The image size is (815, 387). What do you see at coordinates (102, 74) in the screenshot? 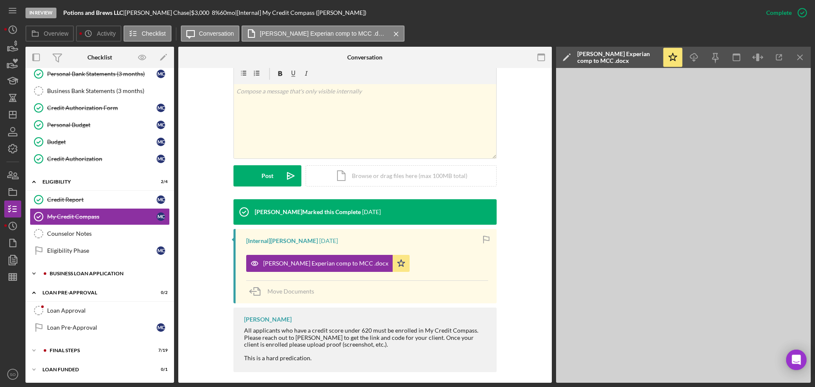
I see `div: Personal Bank Statements (3 months)` at bounding box center [102, 74].